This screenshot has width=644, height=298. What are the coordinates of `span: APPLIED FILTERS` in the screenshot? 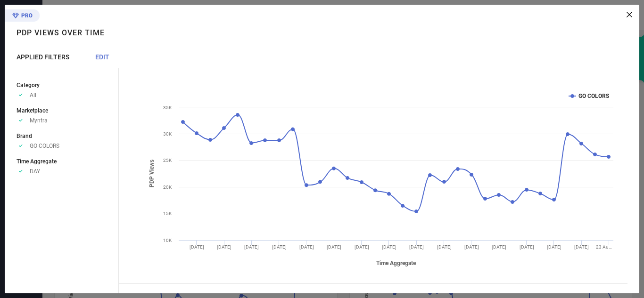 It's located at (43, 57).